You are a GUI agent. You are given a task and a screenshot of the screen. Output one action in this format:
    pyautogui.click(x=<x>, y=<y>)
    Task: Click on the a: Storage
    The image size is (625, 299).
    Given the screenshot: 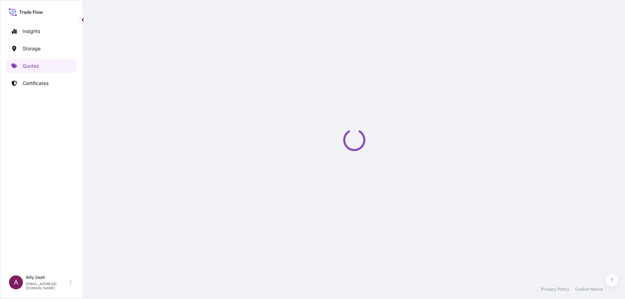 What is the action you would take?
    pyautogui.click(x=42, y=49)
    